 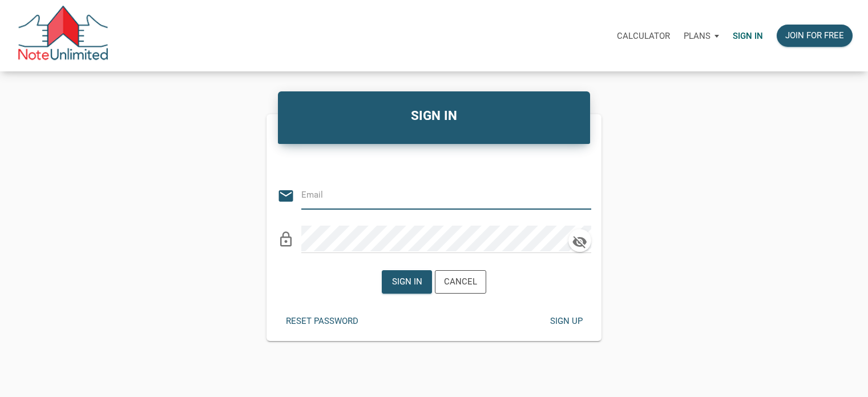 I want to click on input: Email, so click(x=438, y=195).